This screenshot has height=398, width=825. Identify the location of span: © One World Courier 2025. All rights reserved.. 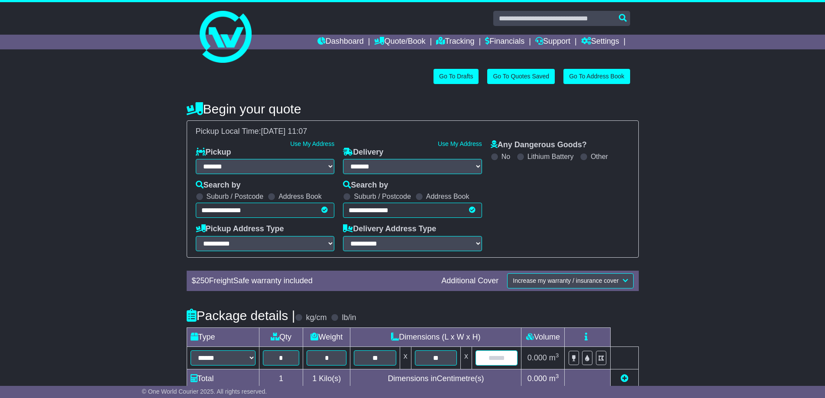
(205, 392).